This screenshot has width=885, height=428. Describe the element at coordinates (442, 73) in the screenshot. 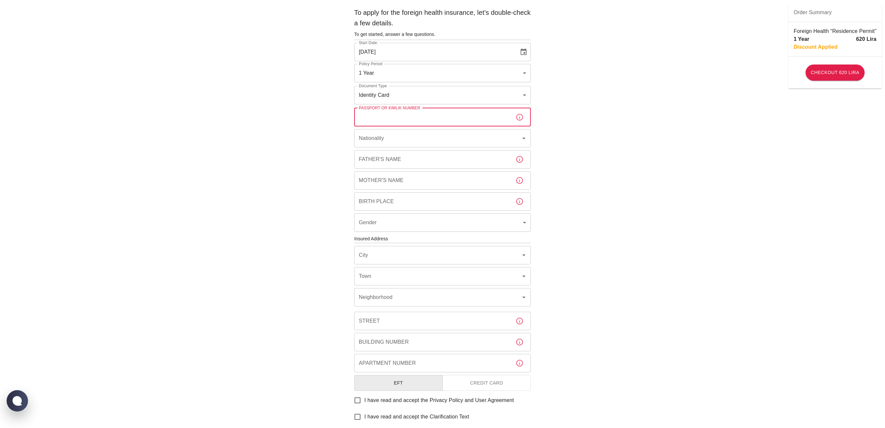

I see `div: 1 Year` at that location.